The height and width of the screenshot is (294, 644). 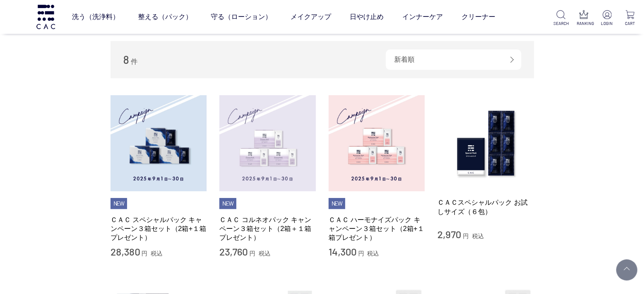 I want to click on a: 洗う（洗浄料）, so click(x=96, y=17).